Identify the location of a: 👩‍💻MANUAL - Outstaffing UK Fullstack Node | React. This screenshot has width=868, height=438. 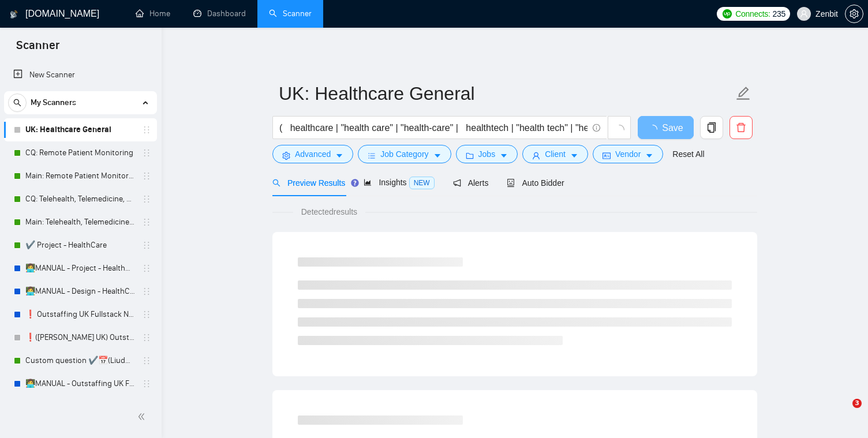
(80, 384).